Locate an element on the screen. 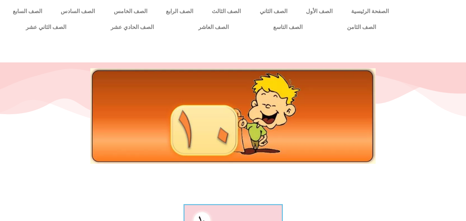 The height and width of the screenshot is (221, 466). a: الصف الرابع is located at coordinates (179, 11).